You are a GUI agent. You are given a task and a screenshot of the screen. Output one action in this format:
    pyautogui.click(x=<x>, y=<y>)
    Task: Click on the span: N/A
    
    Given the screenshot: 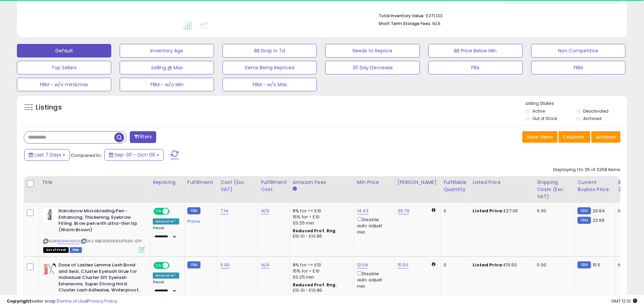 What is the action you would take?
    pyautogui.click(x=436, y=23)
    